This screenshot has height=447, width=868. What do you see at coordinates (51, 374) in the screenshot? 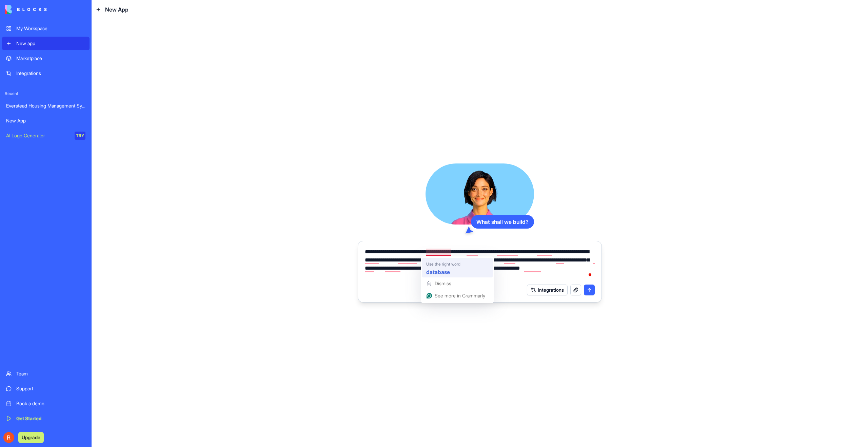
I see `div: Team` at bounding box center [51, 374].